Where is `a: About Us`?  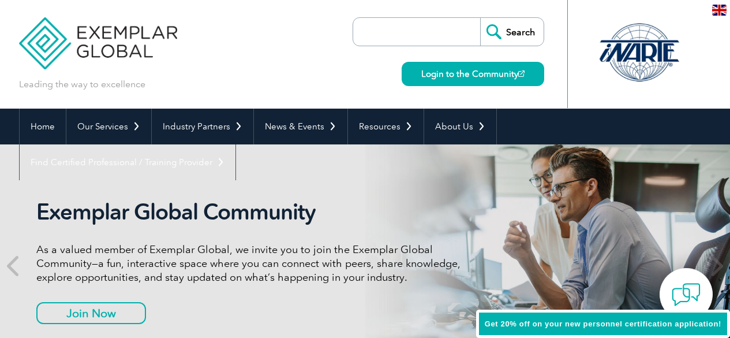
a: About Us is located at coordinates (460, 126).